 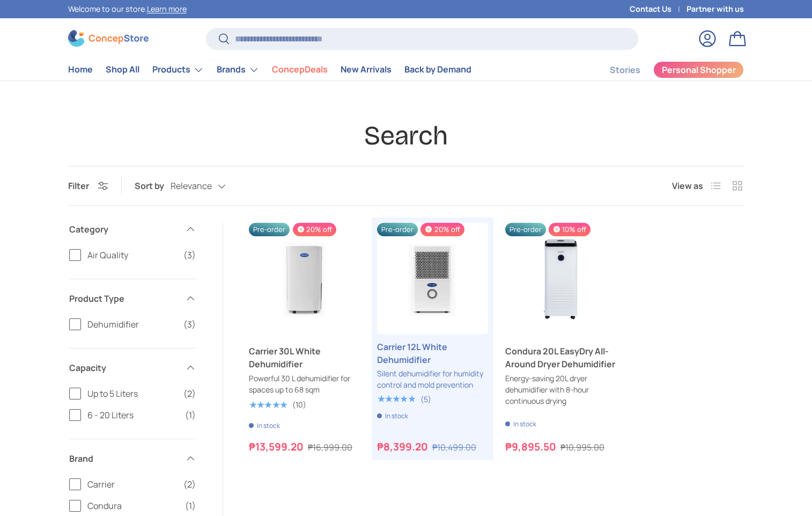 What do you see at coordinates (122, 70) in the screenshot?
I see `a: Shop All` at bounding box center [122, 70].